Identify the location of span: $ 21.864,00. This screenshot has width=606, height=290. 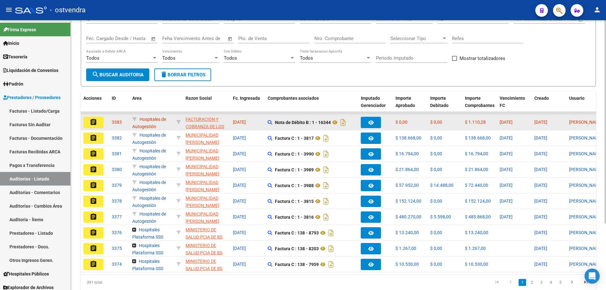
(476, 169).